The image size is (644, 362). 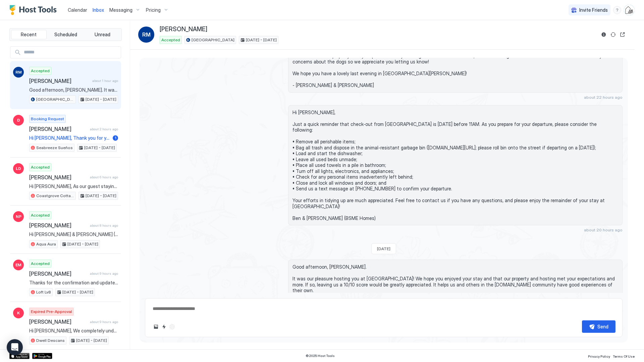 What do you see at coordinates (104, 177) in the screenshot?
I see `span: about 6 hours ago` at bounding box center [104, 177].